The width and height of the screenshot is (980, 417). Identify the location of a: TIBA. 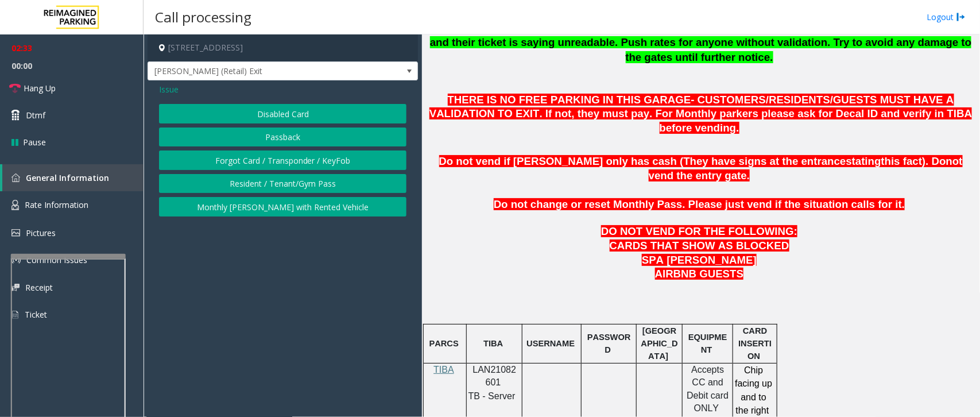
(444, 370).